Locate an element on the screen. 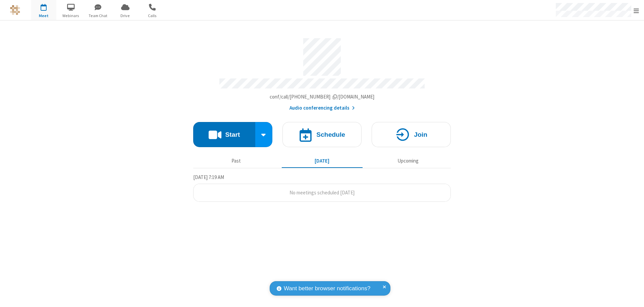 This screenshot has width=644, height=307. button: Past is located at coordinates (236, 161).